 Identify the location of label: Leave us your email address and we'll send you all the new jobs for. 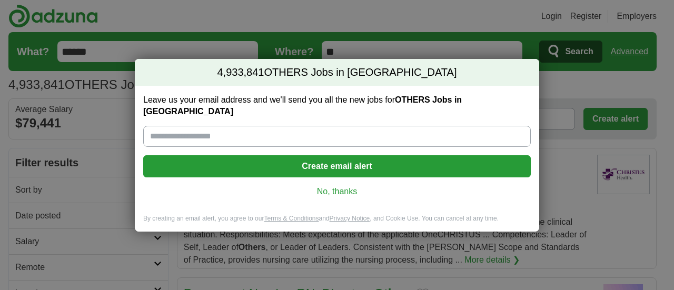
(337, 106).